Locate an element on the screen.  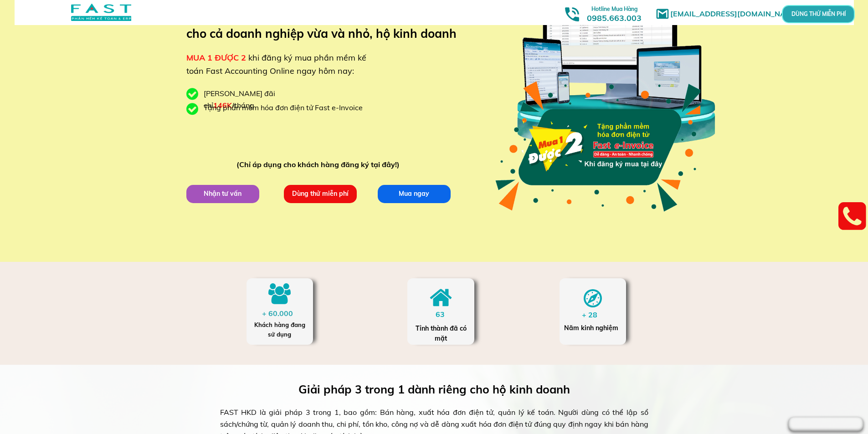
span: 146K is located at coordinates (222, 105).